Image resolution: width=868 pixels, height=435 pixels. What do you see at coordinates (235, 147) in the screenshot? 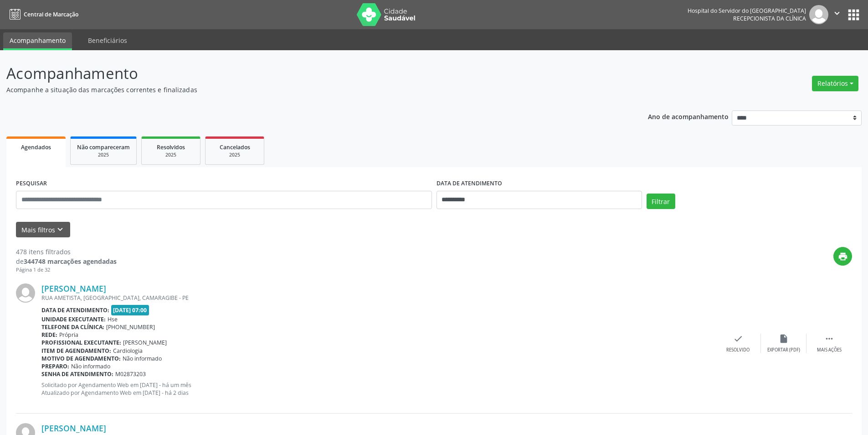
I see `span: Cancelados` at bounding box center [235, 147].